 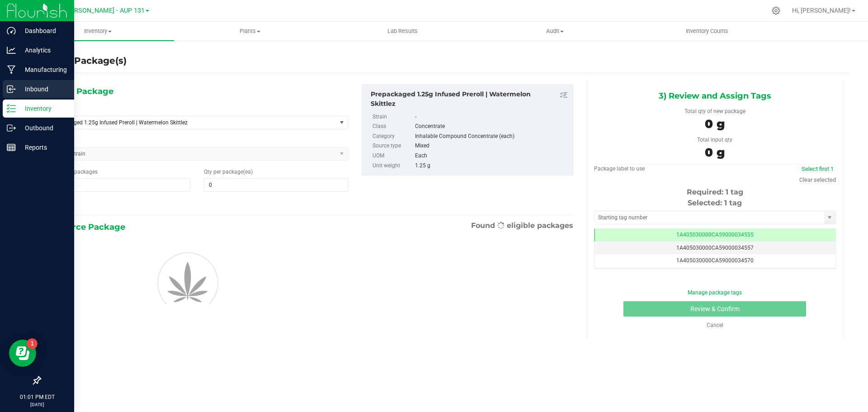 I want to click on inline-svg: Outbound, so click(x=12, y=128).